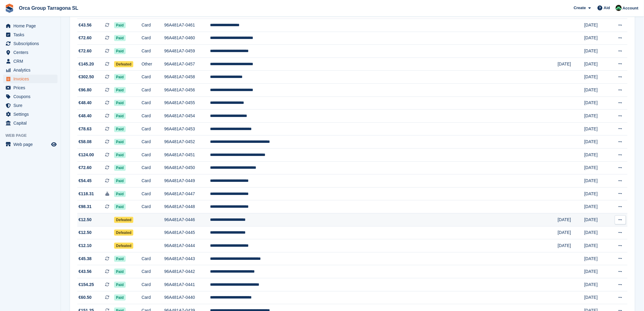  Describe the element at coordinates (21, 52) in the screenshot. I see `font: Centers` at that location.